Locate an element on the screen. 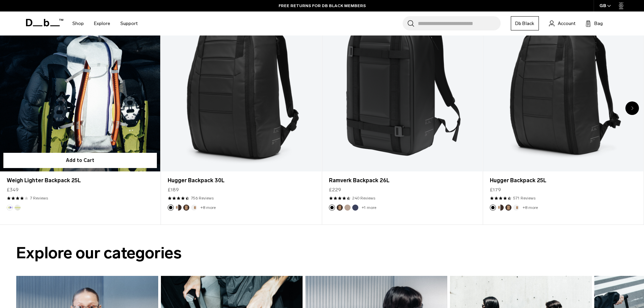  button: Add to Cart is located at coordinates (80, 160).